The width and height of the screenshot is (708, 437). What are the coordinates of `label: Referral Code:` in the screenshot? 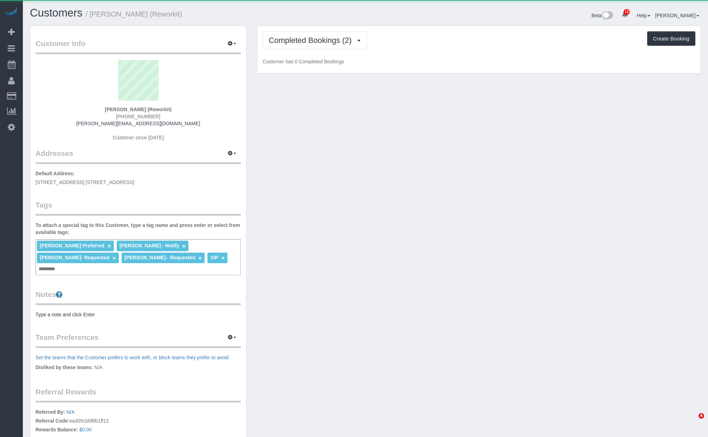 It's located at (52, 420).